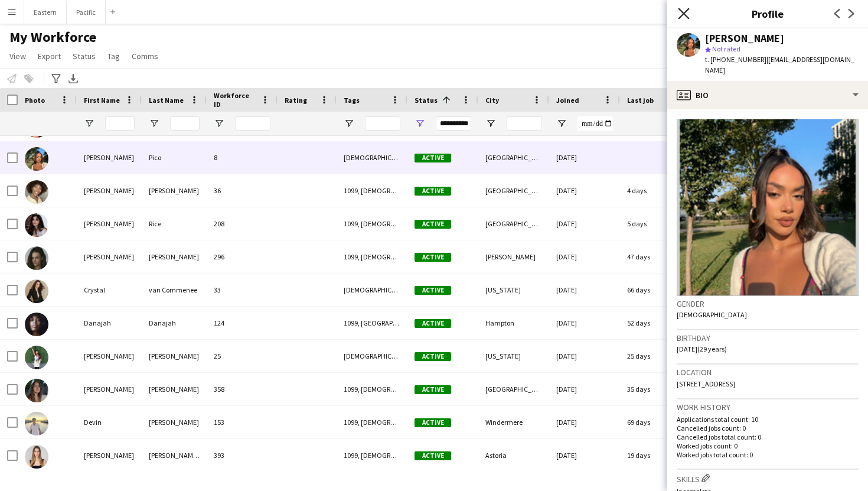  Describe the element at coordinates (49, 56) in the screenshot. I see `span: Export` at that location.